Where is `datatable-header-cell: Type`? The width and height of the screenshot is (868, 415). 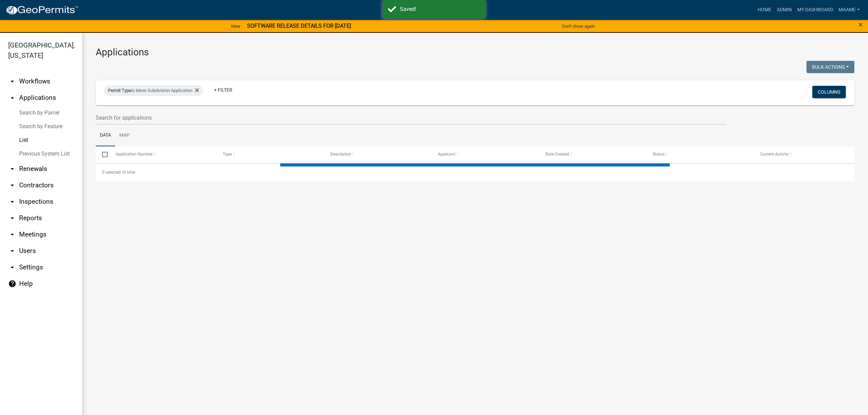 datatable-header-cell: Type is located at coordinates (270, 154).